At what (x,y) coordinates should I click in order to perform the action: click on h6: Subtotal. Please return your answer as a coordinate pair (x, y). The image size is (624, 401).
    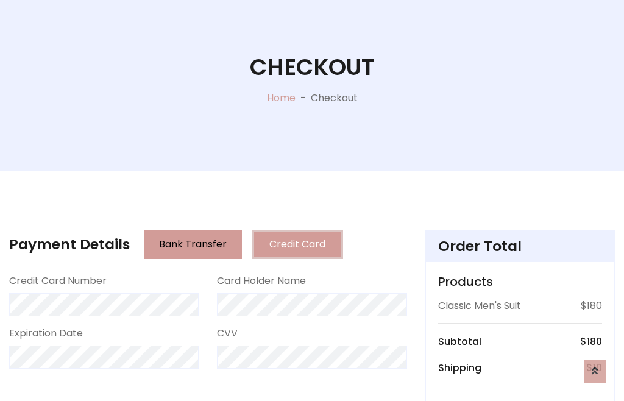
    Looking at the image, I should click on (459, 341).